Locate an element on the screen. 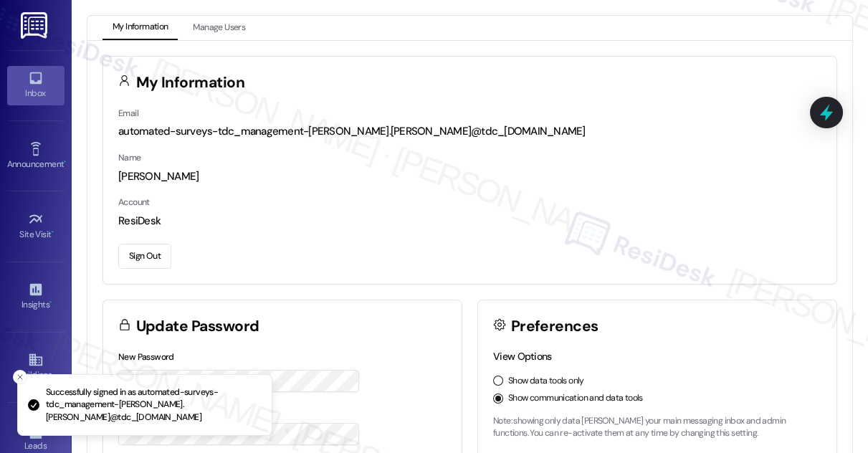  a: Inbox is located at coordinates (36, 86).